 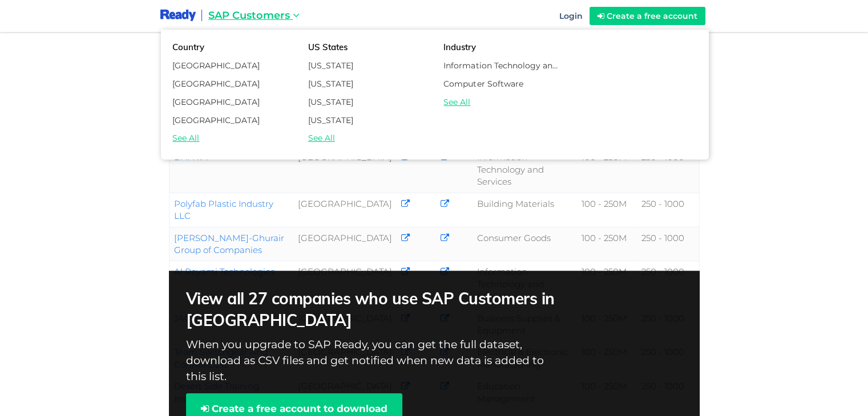 I want to click on a: Al Reyami Technologies, so click(x=224, y=271).